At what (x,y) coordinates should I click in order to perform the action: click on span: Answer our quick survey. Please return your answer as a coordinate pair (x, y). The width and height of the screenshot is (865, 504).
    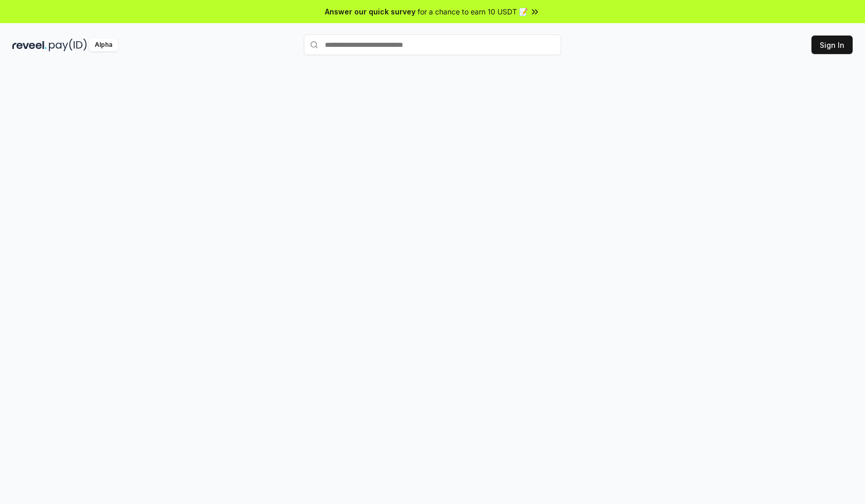
    Looking at the image, I should click on (370, 11).